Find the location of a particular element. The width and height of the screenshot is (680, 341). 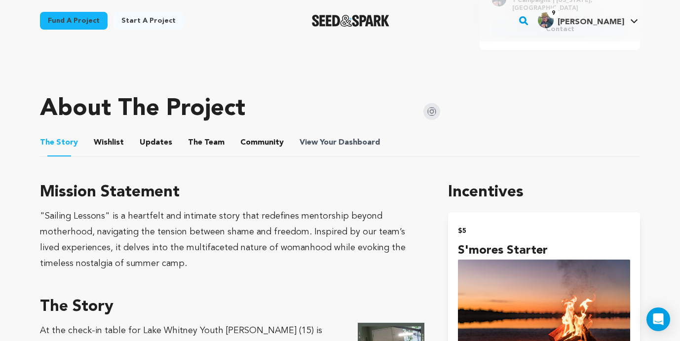

a: Kylie S.'s Profile is located at coordinates (588, 19).